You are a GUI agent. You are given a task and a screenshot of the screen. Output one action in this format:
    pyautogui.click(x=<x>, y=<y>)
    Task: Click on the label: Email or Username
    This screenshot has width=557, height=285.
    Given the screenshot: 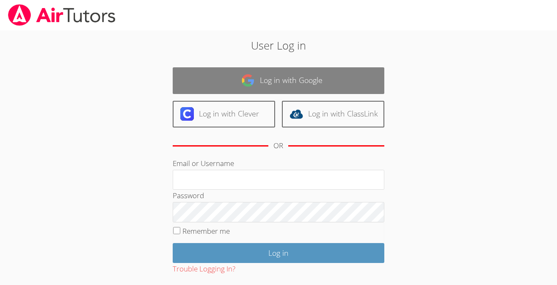 What is the action you would take?
    pyautogui.click(x=203, y=163)
    